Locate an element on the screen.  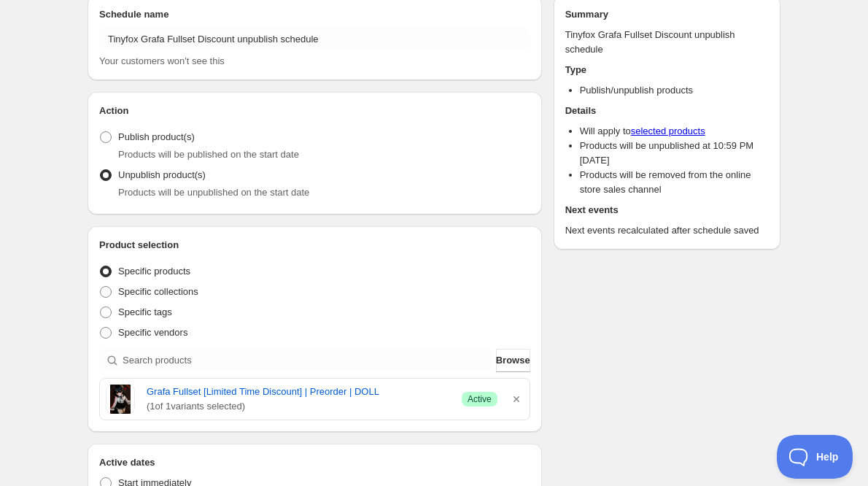
h2: Summary is located at coordinates (666, 14).